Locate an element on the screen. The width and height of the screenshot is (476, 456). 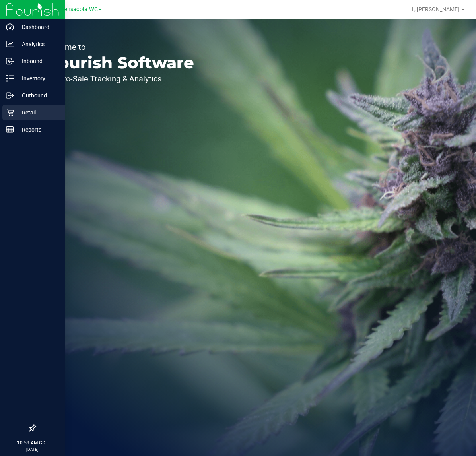
span: Pensacola WC is located at coordinates (79, 9).